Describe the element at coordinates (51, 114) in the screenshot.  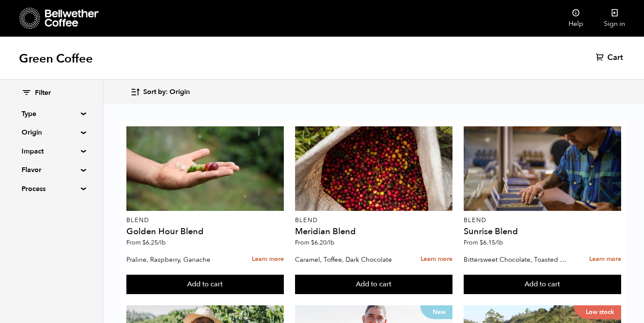
I see `summary: Type` at that location.